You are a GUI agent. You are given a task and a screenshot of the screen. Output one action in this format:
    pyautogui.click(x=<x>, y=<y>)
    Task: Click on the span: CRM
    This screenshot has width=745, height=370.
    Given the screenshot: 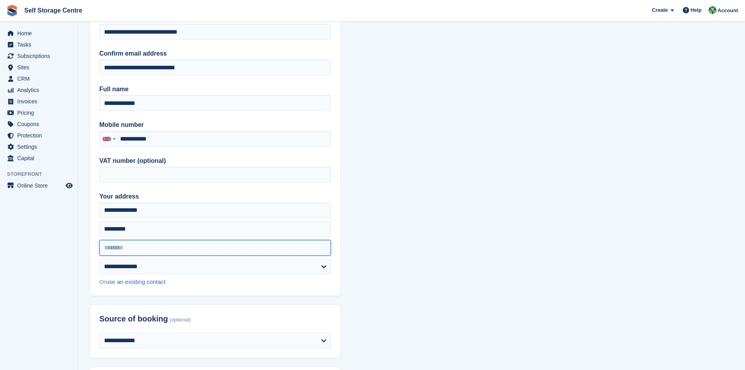 What is the action you would take?
    pyautogui.click(x=41, y=79)
    